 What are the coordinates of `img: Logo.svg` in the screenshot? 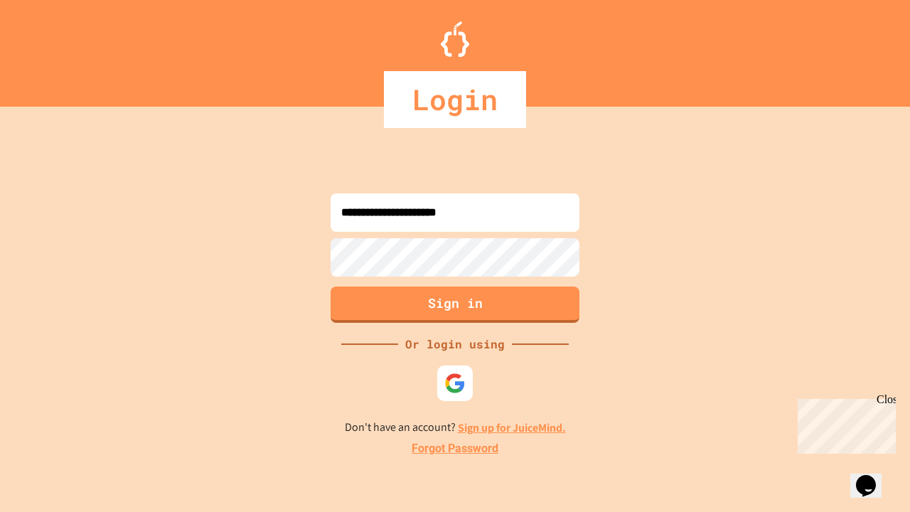 It's located at (455, 39).